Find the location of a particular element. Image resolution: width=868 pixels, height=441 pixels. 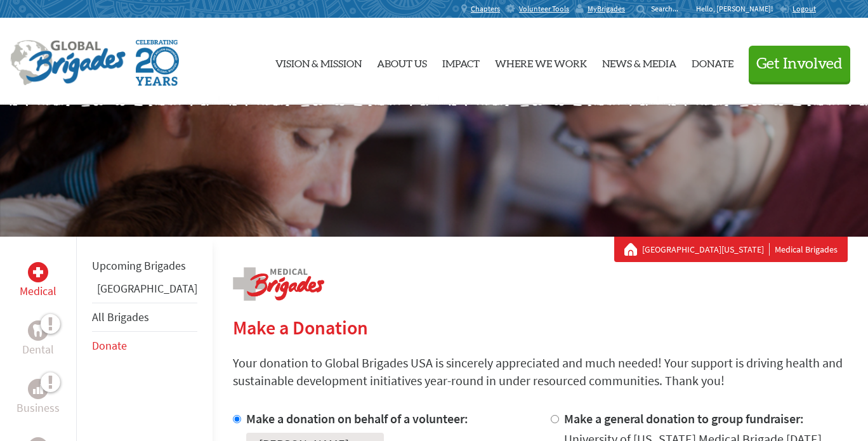

a: News & Media is located at coordinates (639, 62).